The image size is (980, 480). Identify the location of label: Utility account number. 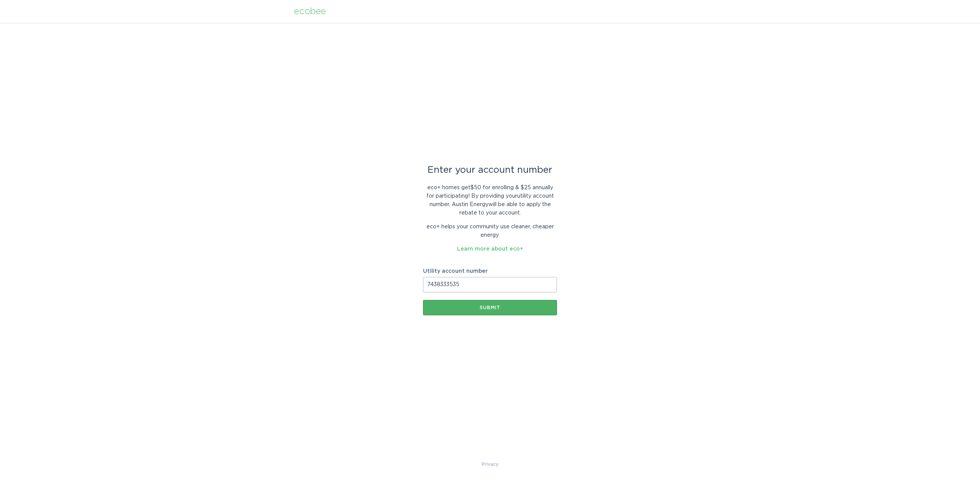
(490, 271).